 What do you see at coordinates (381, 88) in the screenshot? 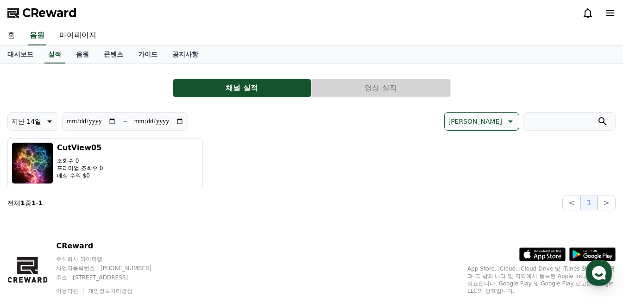
I see `a: 영상 실적` at bounding box center [381, 88].